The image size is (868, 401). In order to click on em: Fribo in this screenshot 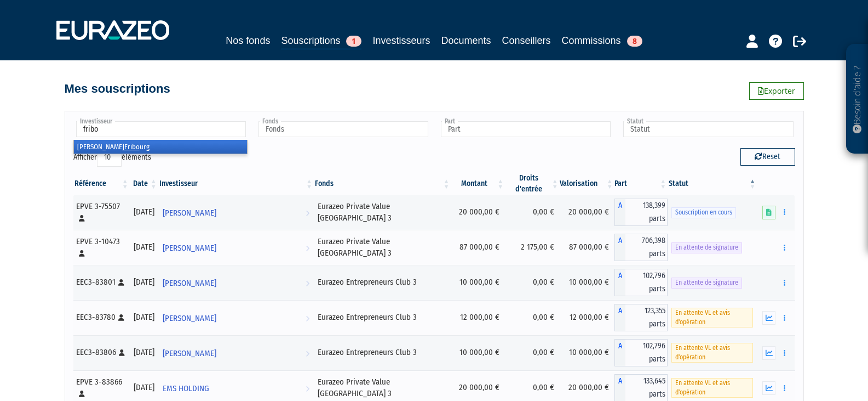, I will do `click(132, 146)`.